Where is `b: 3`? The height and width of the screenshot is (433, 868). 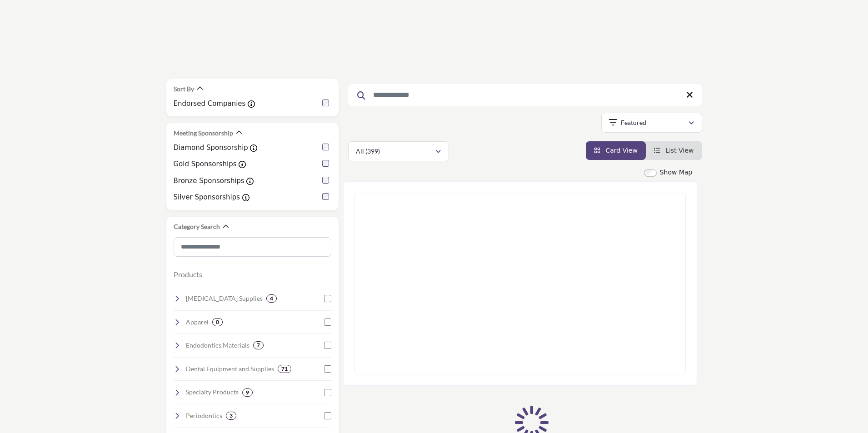
b: 3 is located at coordinates (231, 416).